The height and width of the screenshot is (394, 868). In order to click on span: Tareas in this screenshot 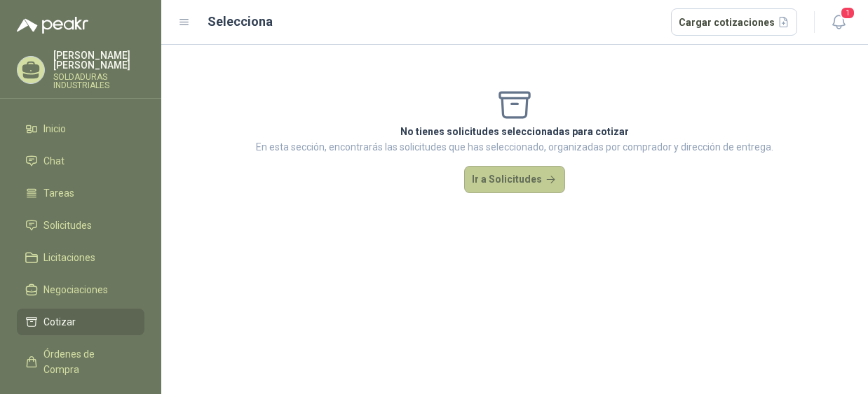, I will do `click(59, 193)`.